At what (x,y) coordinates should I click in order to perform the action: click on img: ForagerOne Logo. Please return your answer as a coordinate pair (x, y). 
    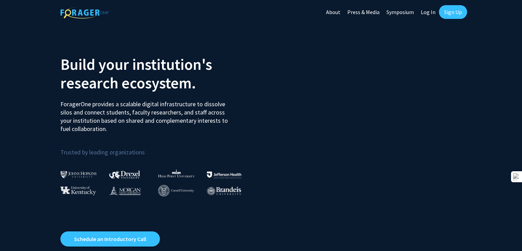
    Looking at the image, I should click on (84, 12).